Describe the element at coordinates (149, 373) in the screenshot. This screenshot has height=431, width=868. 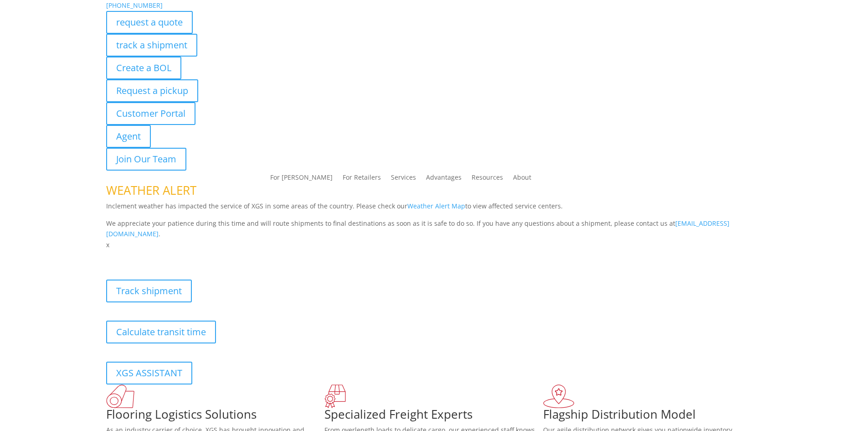
I see `a: XGS ASSISTANT` at that location.